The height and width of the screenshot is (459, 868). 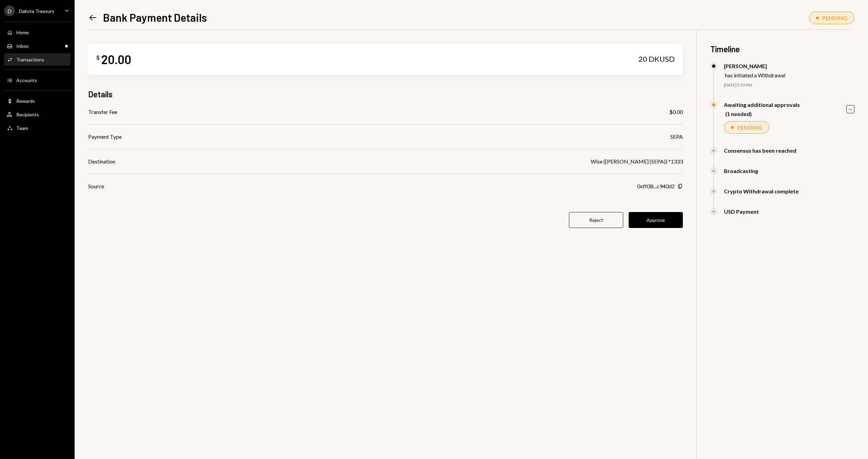 What do you see at coordinates (38, 101) in the screenshot?
I see `a: Rewards` at bounding box center [38, 101].